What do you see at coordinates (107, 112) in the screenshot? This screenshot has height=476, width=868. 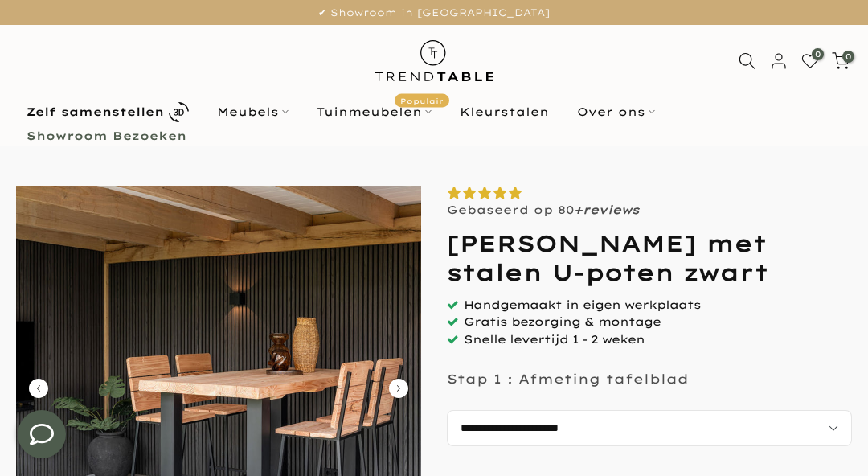 I see `a: Zelf samenstellen` at bounding box center [107, 112].